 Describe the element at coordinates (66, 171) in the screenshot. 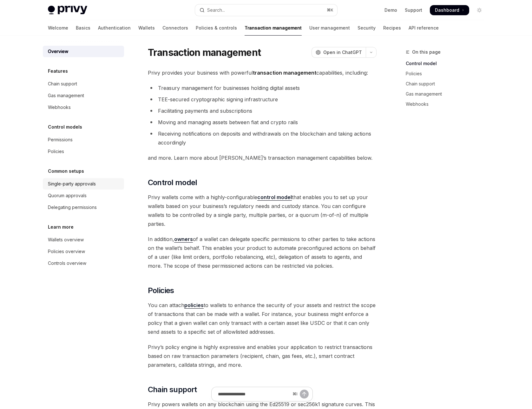

I see `h5: Common setups` at that location.